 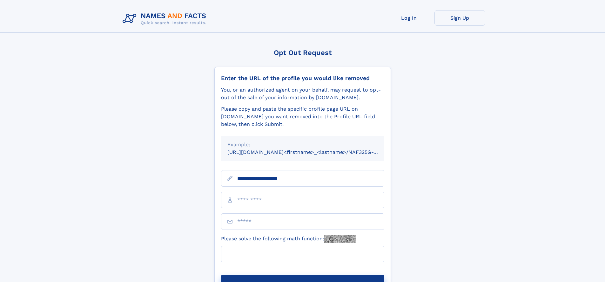 I want to click on div: Opt Out Request, so click(x=303, y=52).